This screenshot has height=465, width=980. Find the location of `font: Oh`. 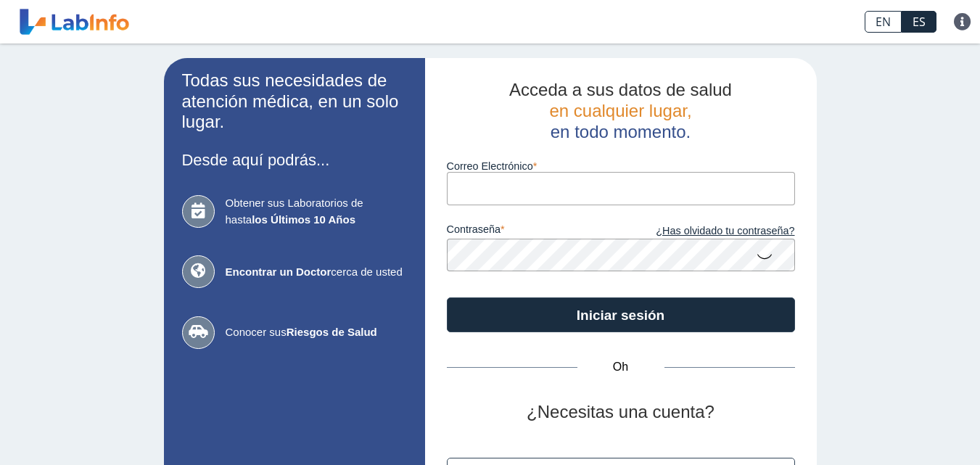

font: Oh is located at coordinates (621, 367).